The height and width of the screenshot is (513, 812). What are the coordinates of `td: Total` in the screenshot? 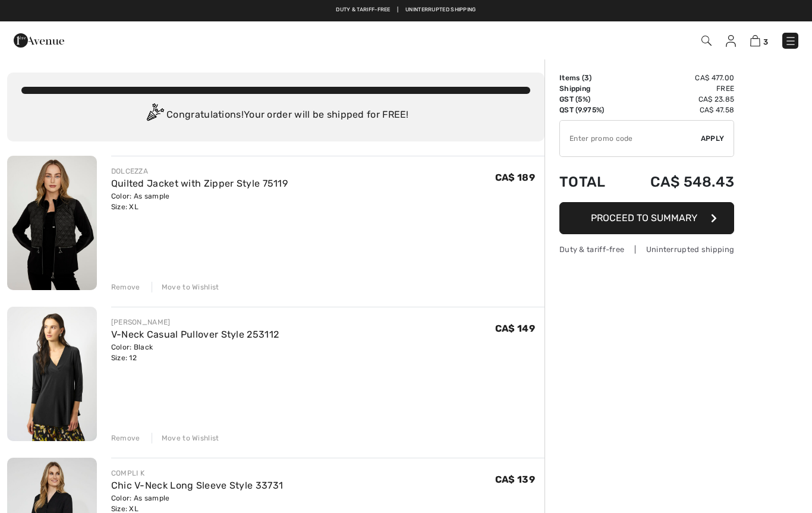 It's located at (590, 182).